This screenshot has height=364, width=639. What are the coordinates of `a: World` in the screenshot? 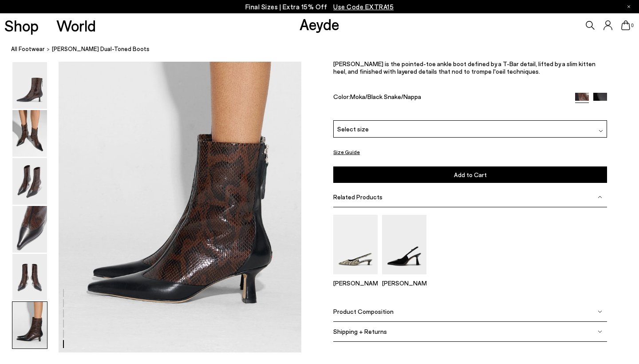 It's located at (76, 25).